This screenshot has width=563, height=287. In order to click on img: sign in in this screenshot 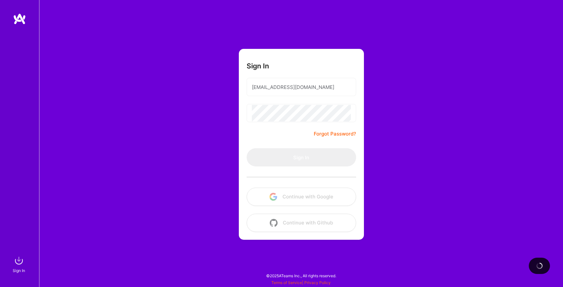, I will do `click(19, 261)`.